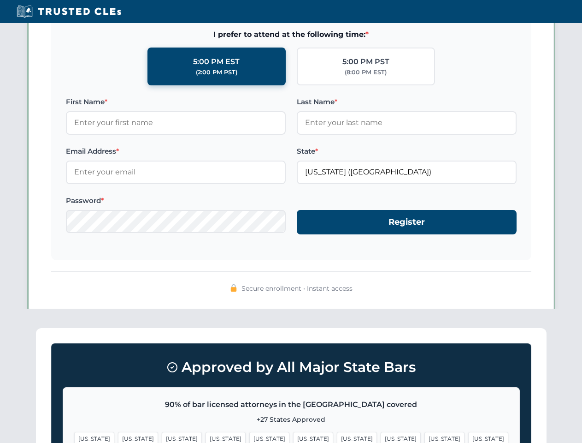  Describe the element at coordinates (176, 172) in the screenshot. I see `input: Enter your email` at that location.